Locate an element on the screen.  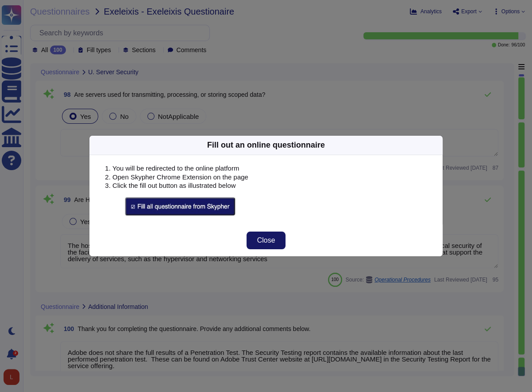
li: Click the fill out button as illustrated below is located at coordinates (273, 186).